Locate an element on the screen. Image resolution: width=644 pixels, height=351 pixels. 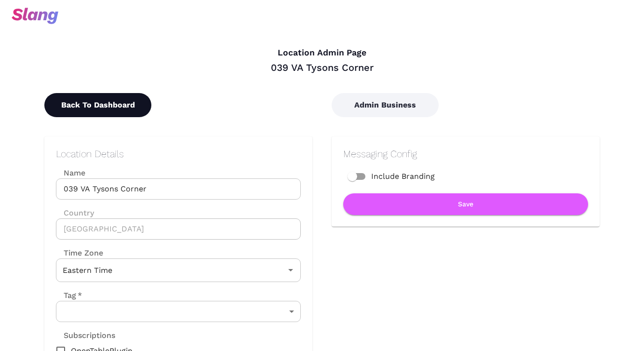
label: Country is located at coordinates (178, 213).